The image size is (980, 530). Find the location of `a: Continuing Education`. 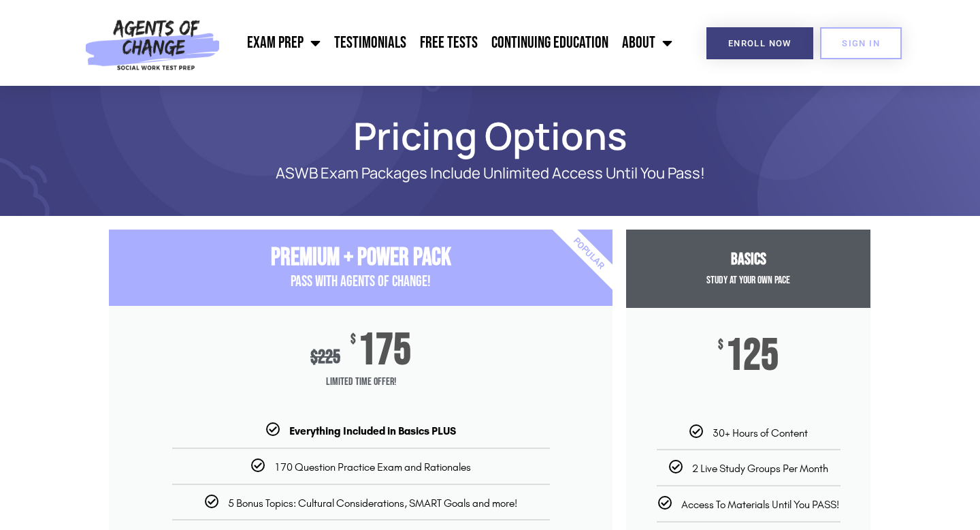

a: Continuing Education is located at coordinates (550, 43).